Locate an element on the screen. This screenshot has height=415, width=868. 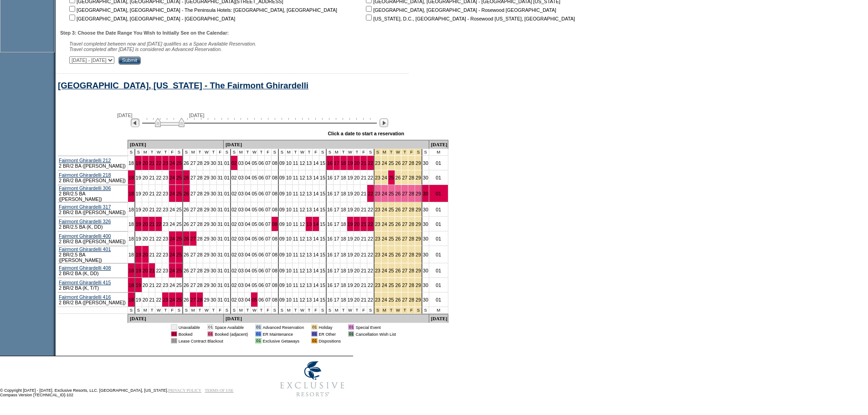
a: Fairmont Ghirardelli 401 is located at coordinates (84, 249).